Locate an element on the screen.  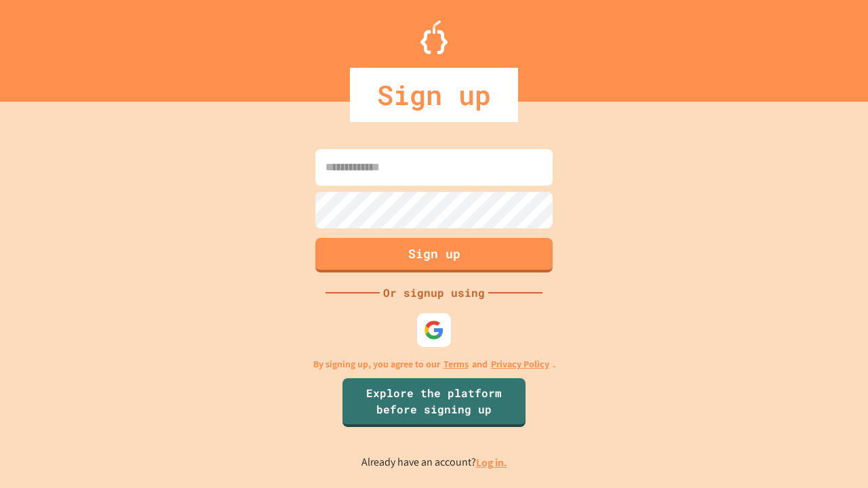
a: Terms is located at coordinates (456, 364).